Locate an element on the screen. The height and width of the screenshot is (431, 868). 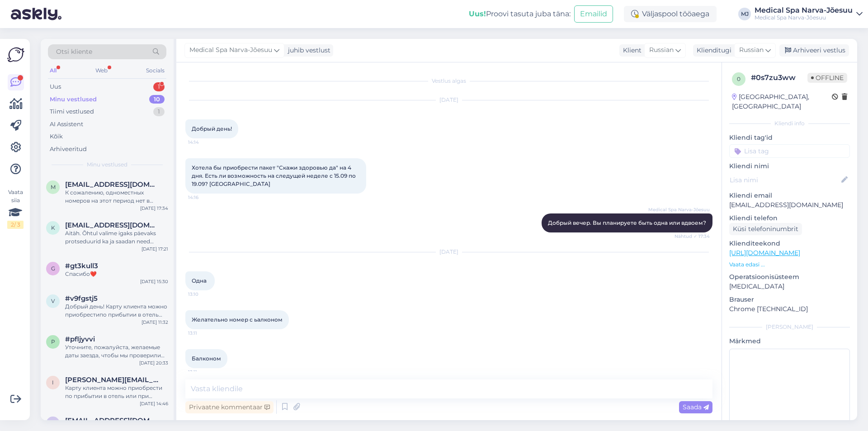
div: Privaatne kommentaar is located at coordinates (230, 407).